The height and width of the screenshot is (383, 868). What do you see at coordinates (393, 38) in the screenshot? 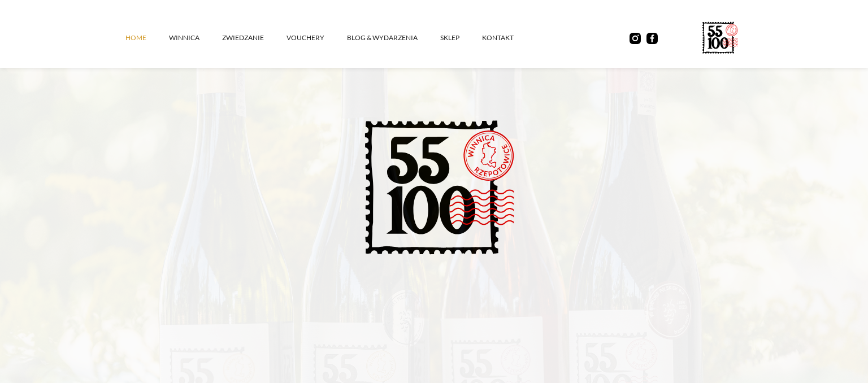
I see `a: Blog & Wydarzenia` at bounding box center [393, 38].